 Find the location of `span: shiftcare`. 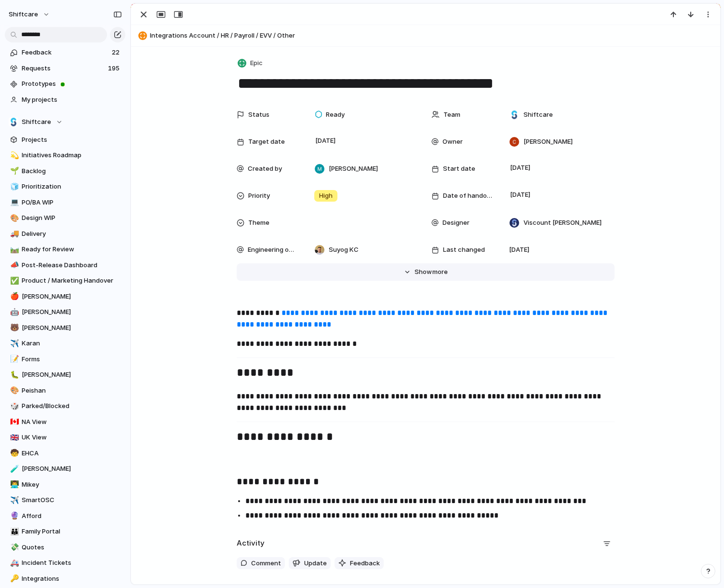

span: shiftcare is located at coordinates (23, 15).